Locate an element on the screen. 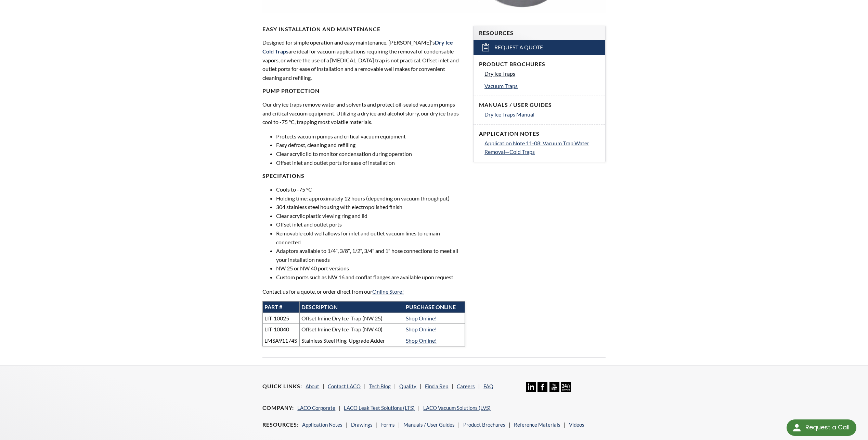 The height and width of the screenshot is (440, 868). a: Application Notes is located at coordinates (322, 424).